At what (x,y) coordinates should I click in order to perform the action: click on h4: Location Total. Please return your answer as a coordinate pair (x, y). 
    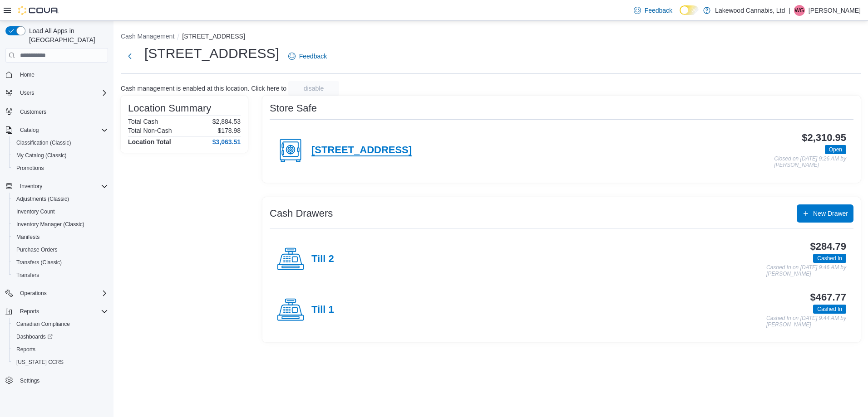
    Looking at the image, I should click on (150, 142).